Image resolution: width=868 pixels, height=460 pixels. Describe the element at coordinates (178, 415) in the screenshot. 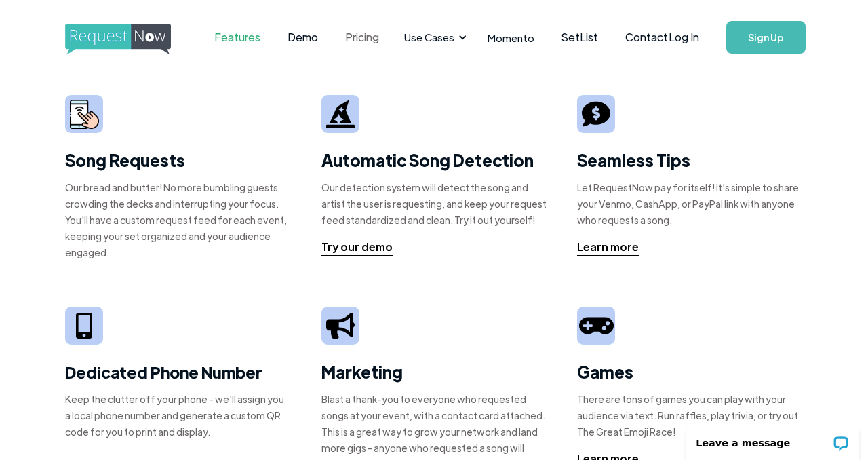

I see `div: Keep the clutter off your phone - we'll assign you a local phone number and generate a custom QR ...` at that location.